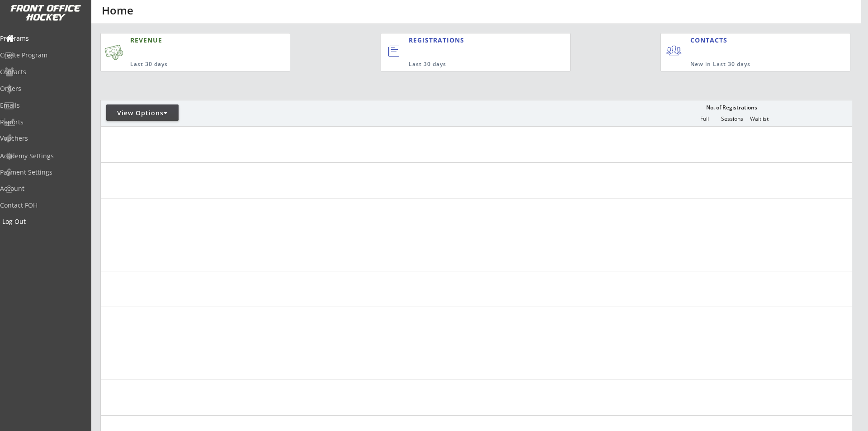 The width and height of the screenshot is (868, 431). What do you see at coordinates (43, 221) in the screenshot?
I see `div: Log Out` at bounding box center [43, 221].